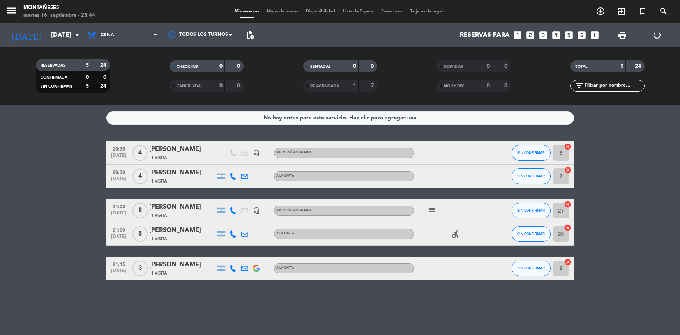 This screenshot has height=335, width=680. I want to click on span: 3, so click(140, 268).